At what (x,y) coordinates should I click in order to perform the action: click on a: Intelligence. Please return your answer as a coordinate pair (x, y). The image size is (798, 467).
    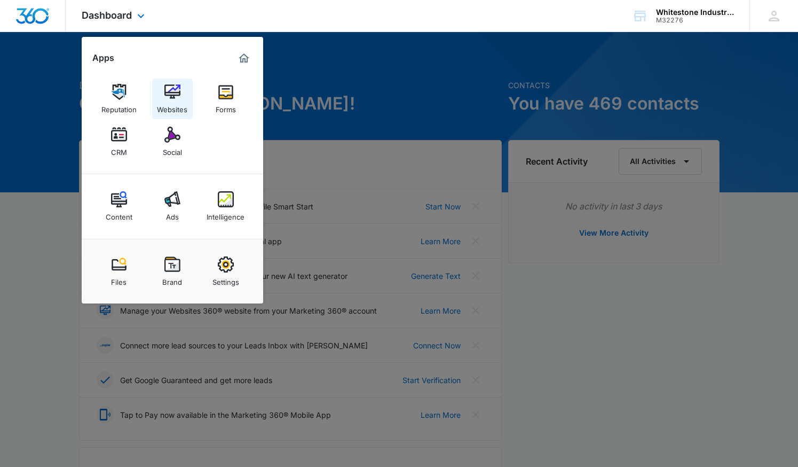
    Looking at the image, I should click on (226, 206).